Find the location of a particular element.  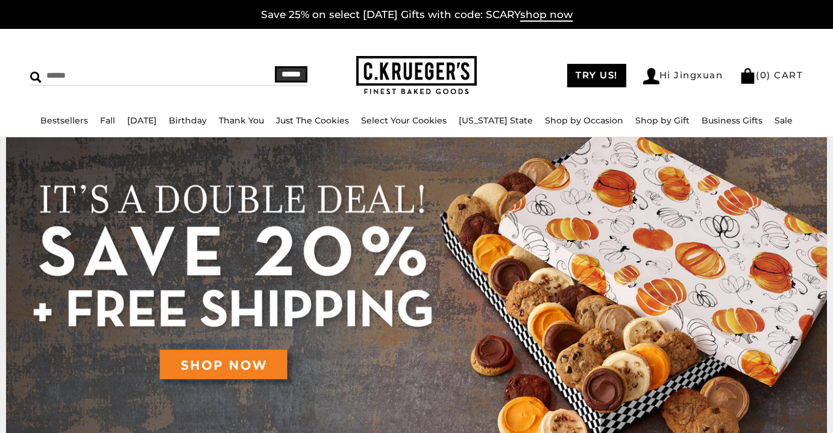

a: Bestsellers is located at coordinates (64, 121).